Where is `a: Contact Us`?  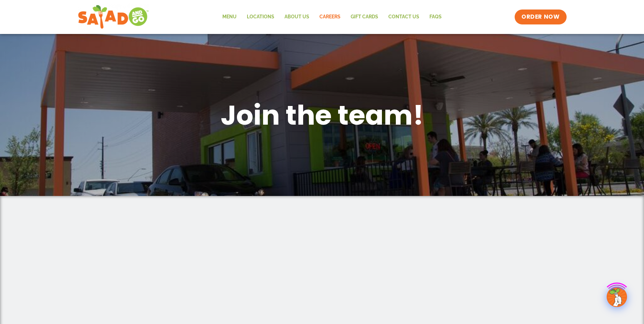 a: Contact Us is located at coordinates (403, 17).